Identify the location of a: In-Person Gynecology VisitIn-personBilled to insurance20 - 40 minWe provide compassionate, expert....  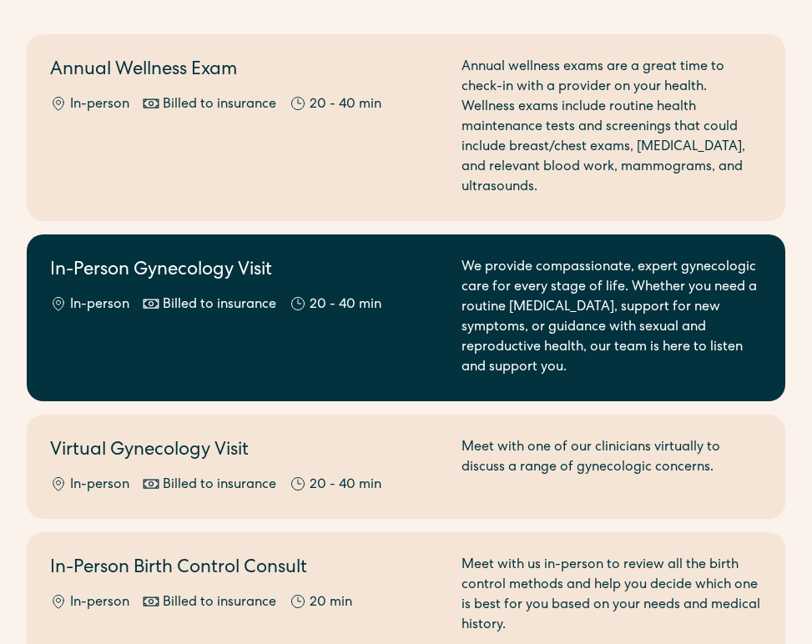
(406, 318).